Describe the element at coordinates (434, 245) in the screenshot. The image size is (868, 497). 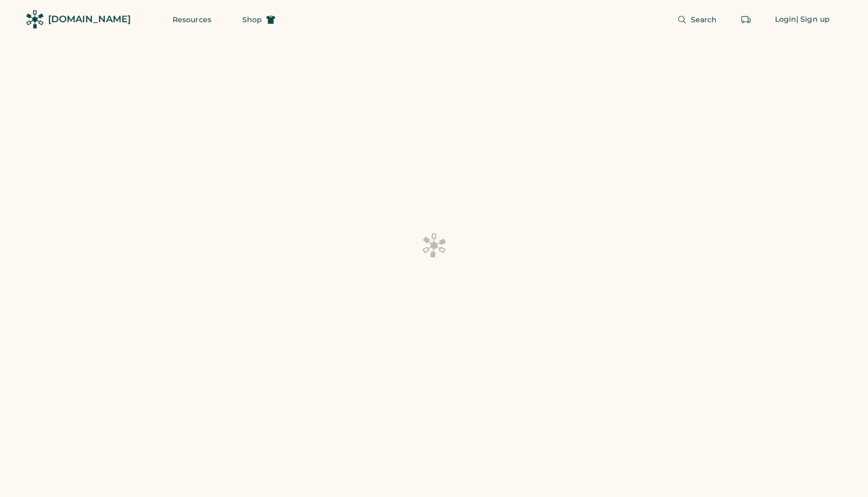
I see `img: Platens-Black-Loader-Spin-rich%20black.webp` at that location.